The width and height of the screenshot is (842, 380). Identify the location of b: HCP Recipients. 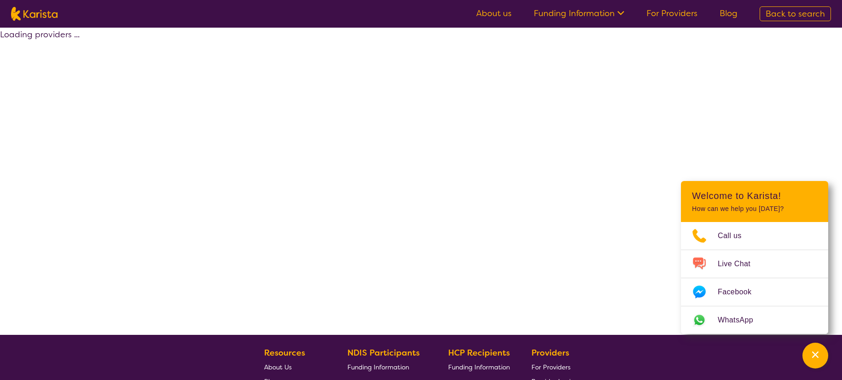
(479, 353).